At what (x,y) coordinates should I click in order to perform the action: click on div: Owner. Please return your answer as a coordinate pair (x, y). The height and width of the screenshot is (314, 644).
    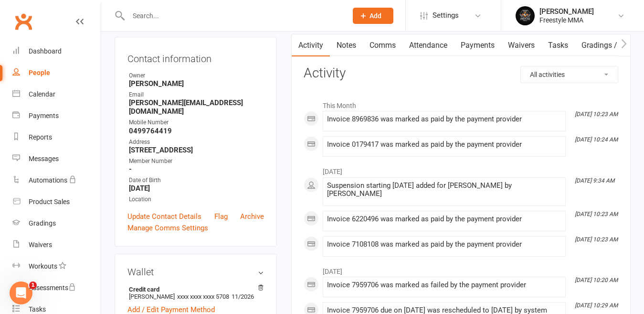
    Looking at the image, I should click on (196, 76).